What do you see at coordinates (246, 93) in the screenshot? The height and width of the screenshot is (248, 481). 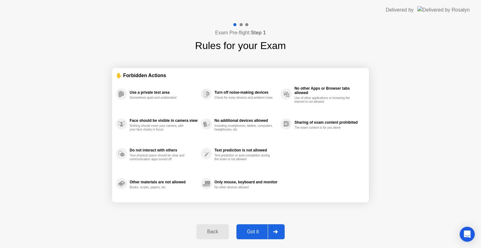 I see `div: Turn off noise-making devices` at bounding box center [246, 93].